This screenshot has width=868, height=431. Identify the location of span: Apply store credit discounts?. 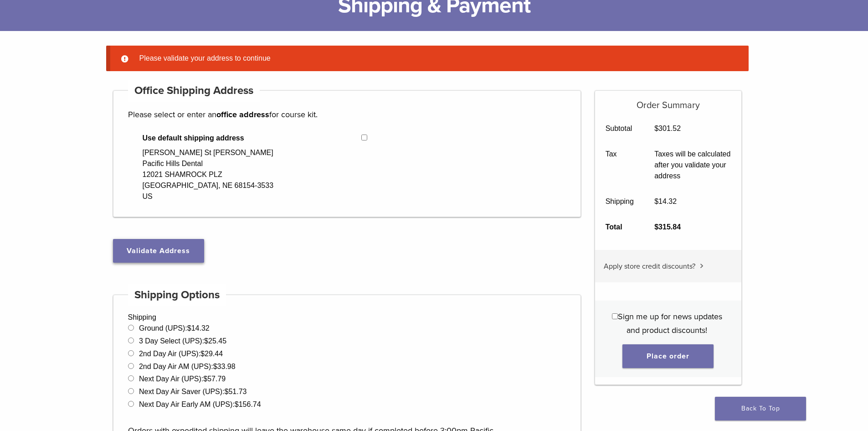
(649, 266).